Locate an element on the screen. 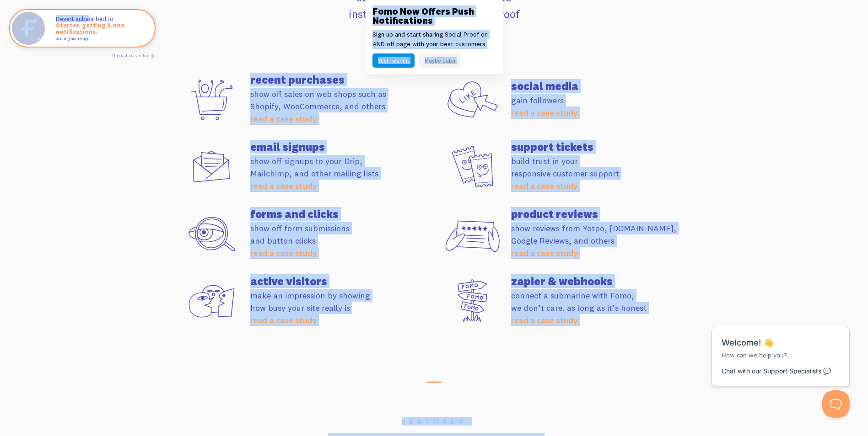  p: make an impression by showing how busy your site really is is located at coordinates (342, 308).